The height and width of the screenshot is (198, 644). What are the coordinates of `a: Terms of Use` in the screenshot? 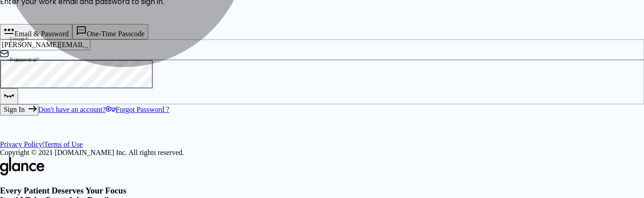 It's located at (63, 144).